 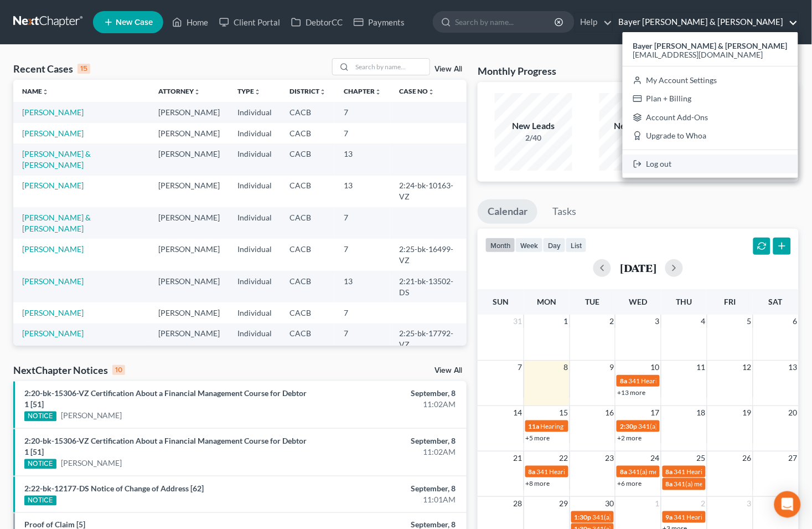 I want to click on div: 0/17, so click(x=638, y=138).